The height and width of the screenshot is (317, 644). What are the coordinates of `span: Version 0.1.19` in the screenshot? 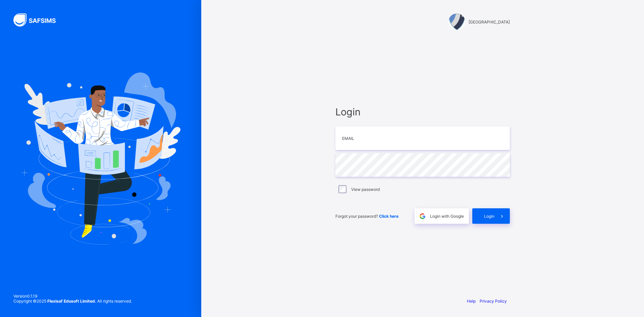 It's located at (73, 296).